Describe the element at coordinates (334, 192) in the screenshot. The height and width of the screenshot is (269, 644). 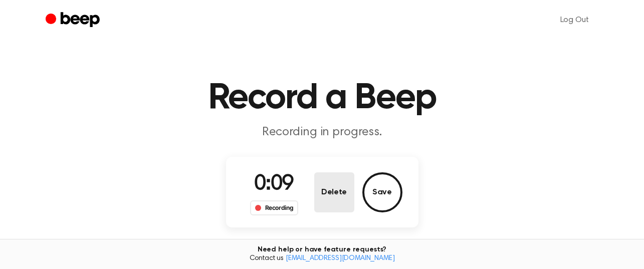
I see `button: Delete Audio Record` at that location.